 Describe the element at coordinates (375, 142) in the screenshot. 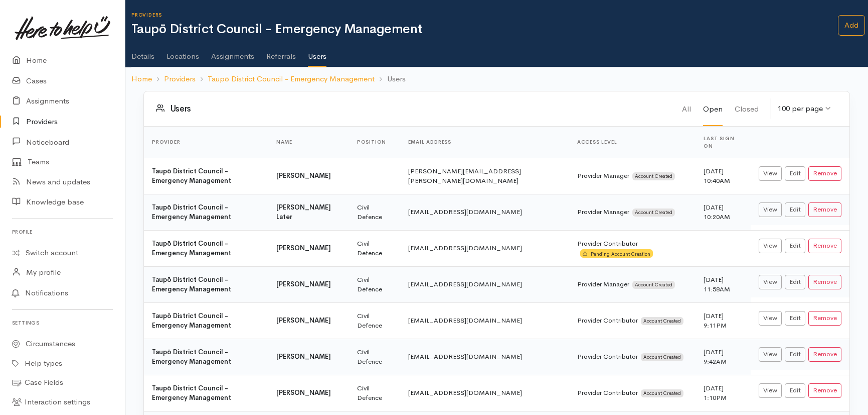

I see `th: Position` at that location.